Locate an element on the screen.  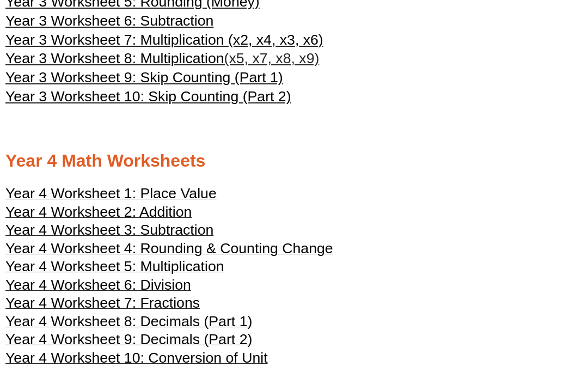
a: Year 4 Worksheet 3: Subtraction is located at coordinates (109, 232).